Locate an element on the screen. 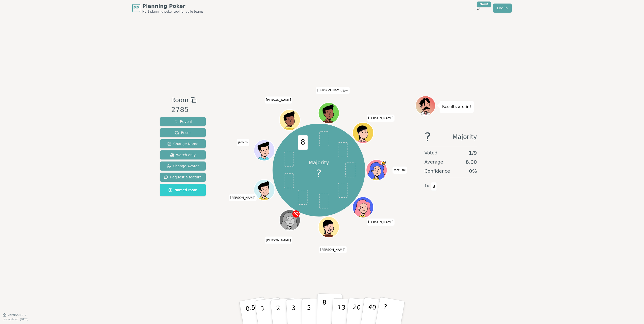  span: 1 x is located at coordinates (427, 186).